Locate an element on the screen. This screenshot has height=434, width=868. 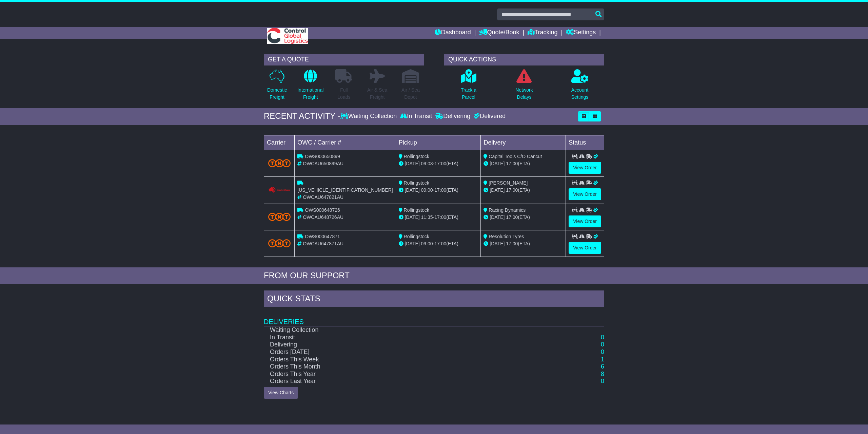
td: Orders Last Year is located at coordinates (410, 381).